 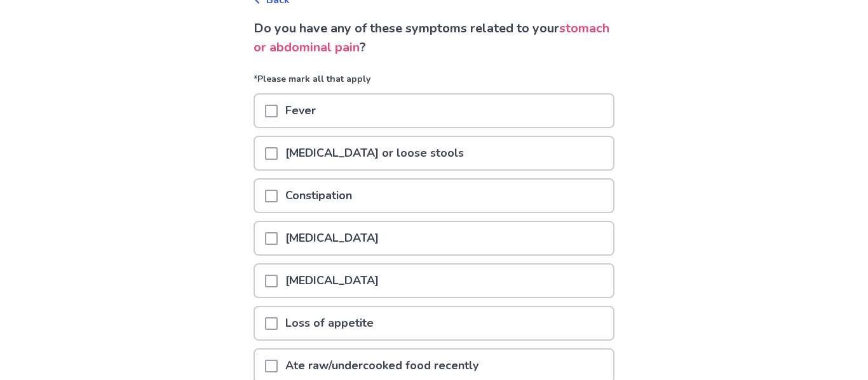 What do you see at coordinates (434, 38) in the screenshot?
I see `p: Do you have any of these symptoms related to your ?` at bounding box center [434, 38].